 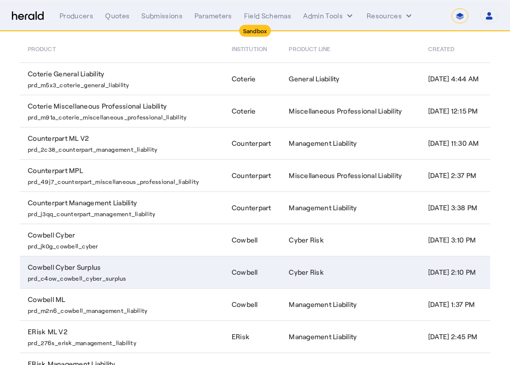 I want to click on td: Counterpart MPL, so click(x=122, y=175).